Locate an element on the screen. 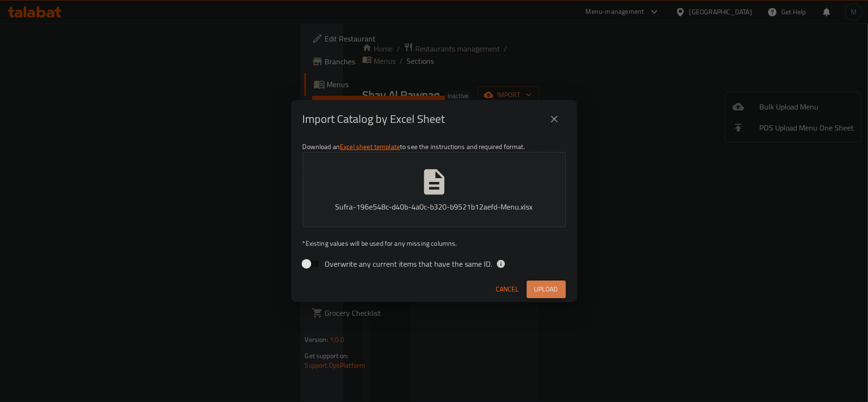 Image resolution: width=868 pixels, height=402 pixels. button: Sufra-196e548c-d40b-4a0c-b320-b9521b12aefd-Menu.xlsx is located at coordinates (434, 190).